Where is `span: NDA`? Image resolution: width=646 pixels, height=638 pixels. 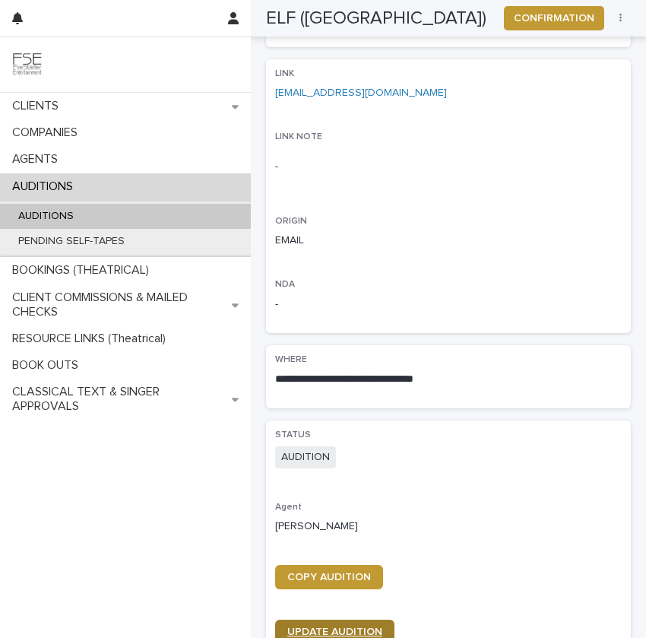 span: NDA is located at coordinates (285, 284).